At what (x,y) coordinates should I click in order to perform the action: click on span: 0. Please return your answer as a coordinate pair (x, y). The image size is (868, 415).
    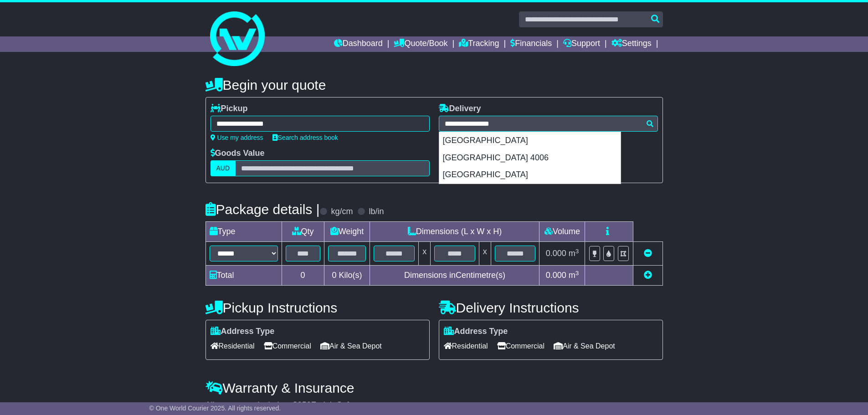
    Looking at the image, I should click on (334, 275).